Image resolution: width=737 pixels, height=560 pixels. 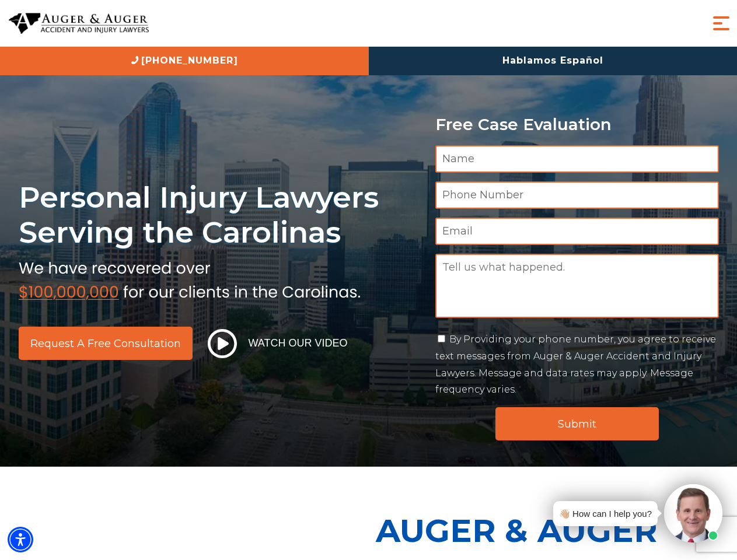 What do you see at coordinates (576, 364) in the screenshot?
I see `label: By Providing your phone number, you agree to receive text messages from Auger & Auger Accident an...` at bounding box center [576, 364].